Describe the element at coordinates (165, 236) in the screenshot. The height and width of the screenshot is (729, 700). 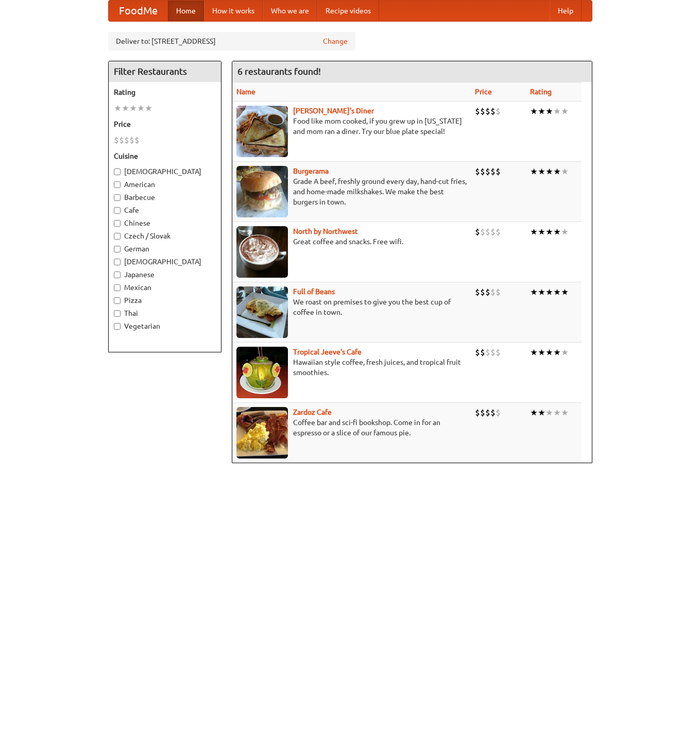
I see `label: Czech / Slovak` at that location.